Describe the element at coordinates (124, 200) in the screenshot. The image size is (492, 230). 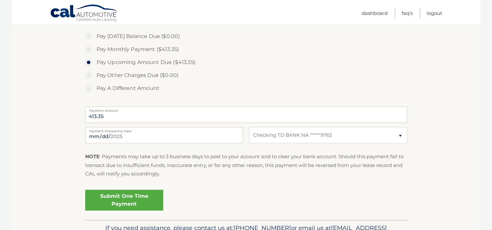
I see `a: Submit One Time Payment` at that location.